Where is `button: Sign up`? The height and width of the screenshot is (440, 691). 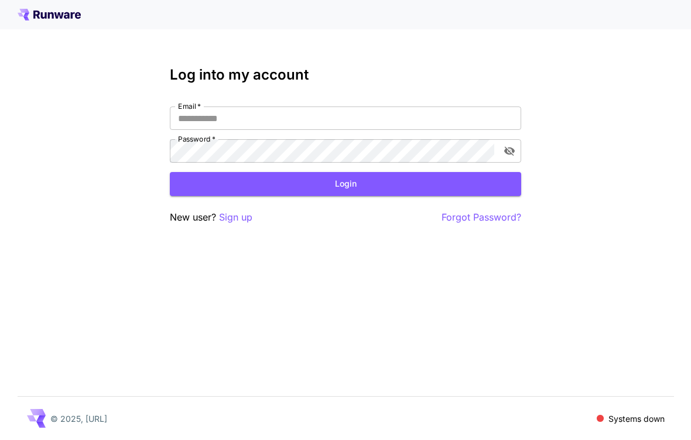
button: Sign up is located at coordinates (235, 217).